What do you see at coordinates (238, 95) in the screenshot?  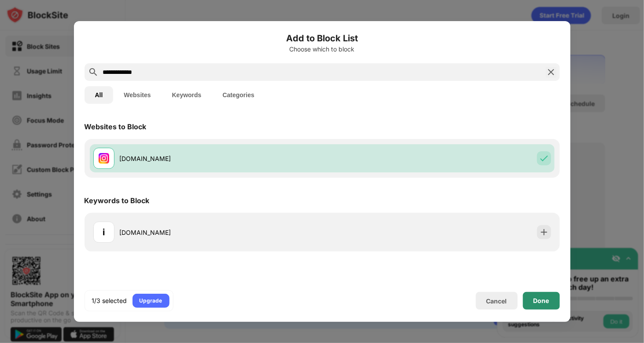 I see `button: Categories` at bounding box center [238, 95].